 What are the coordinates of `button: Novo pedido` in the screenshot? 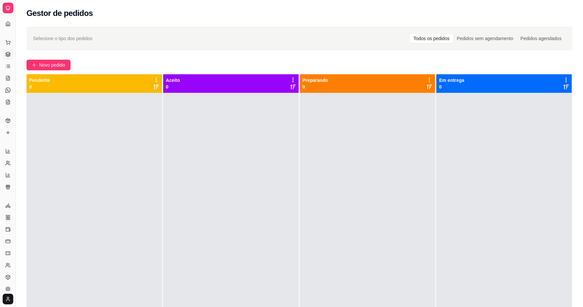 It's located at (48, 65).